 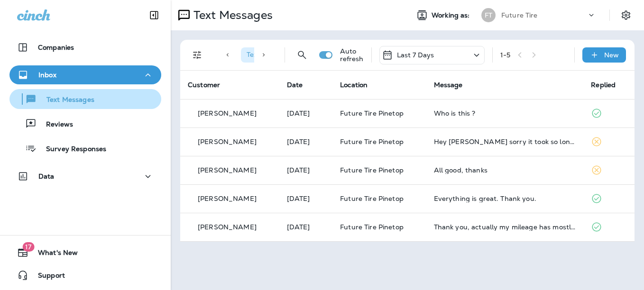 I want to click on span: What's New, so click(x=53, y=255).